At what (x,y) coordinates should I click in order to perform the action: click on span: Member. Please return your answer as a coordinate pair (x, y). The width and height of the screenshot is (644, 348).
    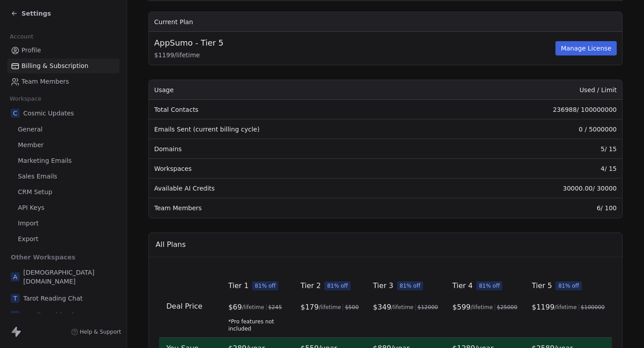
    Looking at the image, I should click on (31, 145).